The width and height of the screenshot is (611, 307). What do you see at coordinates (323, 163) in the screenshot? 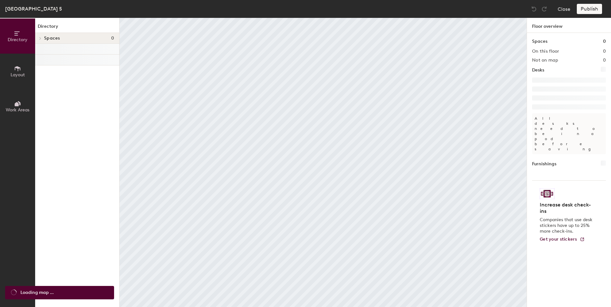
I see `canvas: Map` at bounding box center [323, 163].